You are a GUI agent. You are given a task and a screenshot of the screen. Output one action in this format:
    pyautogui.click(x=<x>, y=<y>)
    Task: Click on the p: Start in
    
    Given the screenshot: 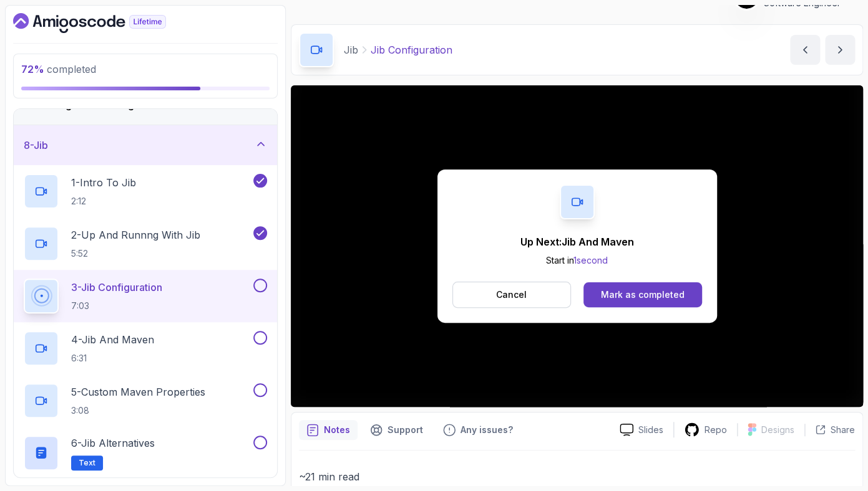 What is the action you would take?
    pyautogui.click(x=577, y=260)
    